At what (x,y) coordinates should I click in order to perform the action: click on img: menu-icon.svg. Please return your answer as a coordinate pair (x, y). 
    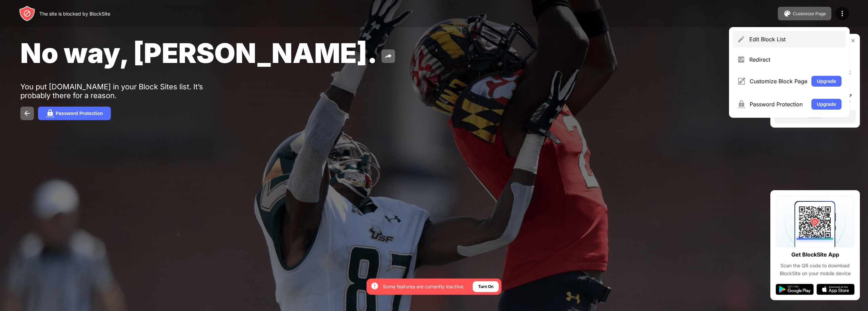
    Looking at the image, I should click on (842, 13).